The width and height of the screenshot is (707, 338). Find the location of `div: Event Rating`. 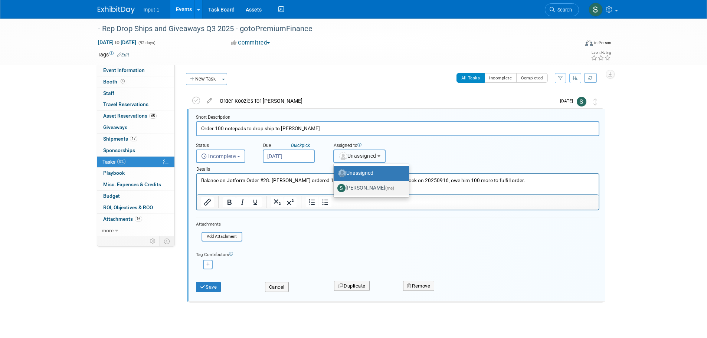

div: Event Rating is located at coordinates (601, 53).